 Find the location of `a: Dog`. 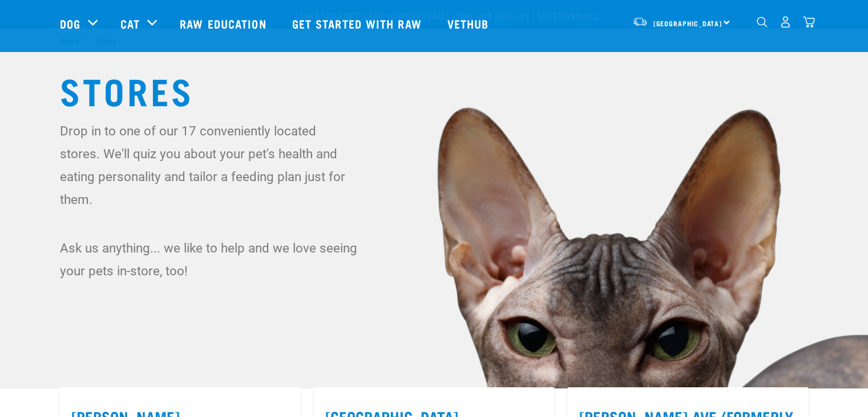

a: Dog is located at coordinates (71, 23).